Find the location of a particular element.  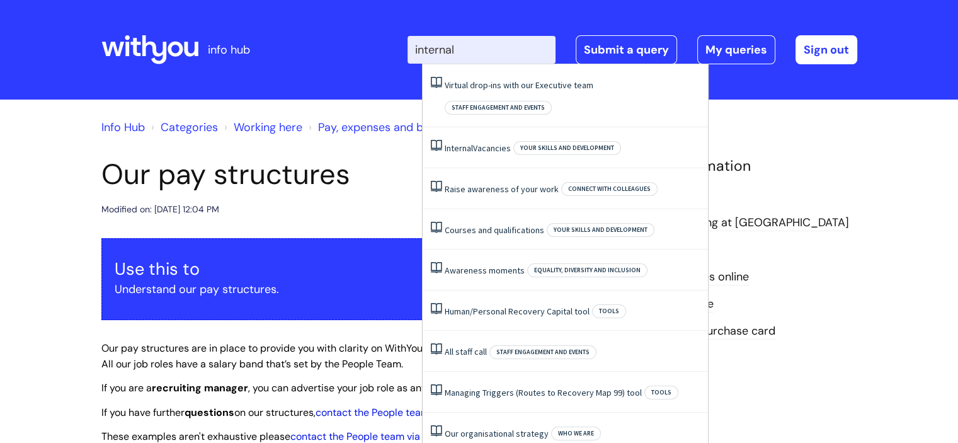

li: Solution home is located at coordinates (183, 127).